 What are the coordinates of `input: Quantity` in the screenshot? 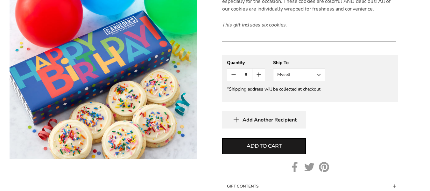 It's located at (246, 75).